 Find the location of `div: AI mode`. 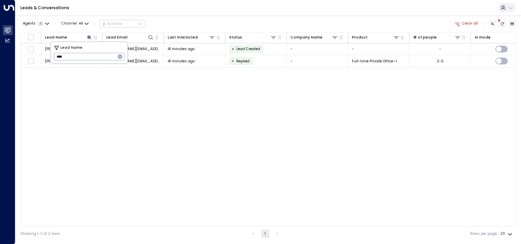

div: AI mode is located at coordinates (482, 37).